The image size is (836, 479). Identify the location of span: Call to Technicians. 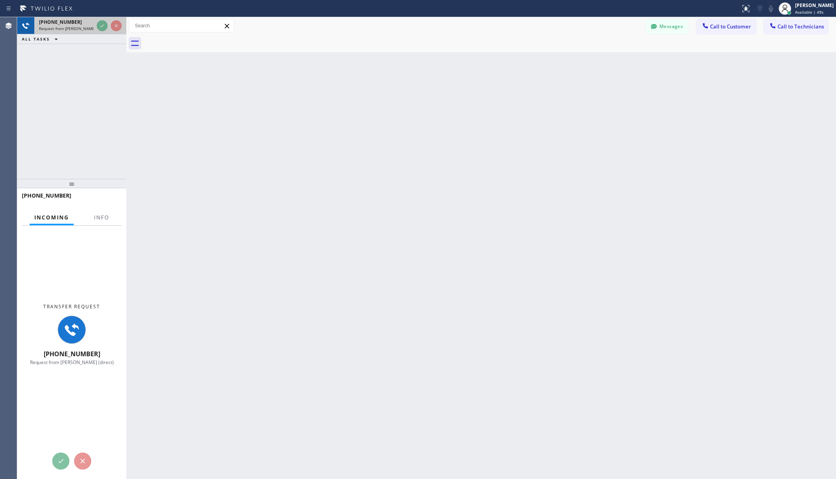
(801, 27).